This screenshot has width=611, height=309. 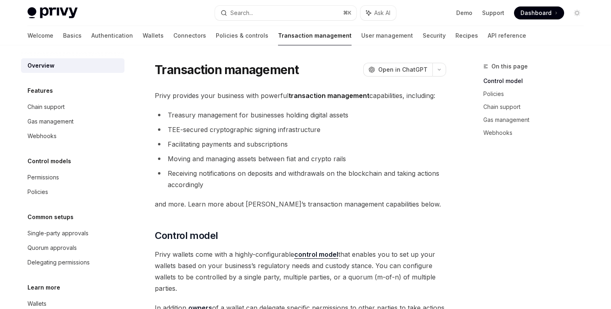 What do you see at coordinates (403, 70) in the screenshot?
I see `span: Open in ChatGPT` at bounding box center [403, 70].